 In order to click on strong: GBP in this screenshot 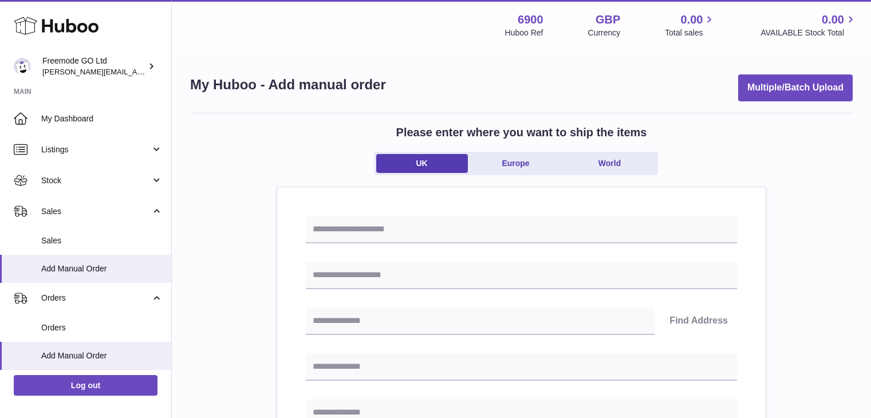, I will do `click(607, 19)`.